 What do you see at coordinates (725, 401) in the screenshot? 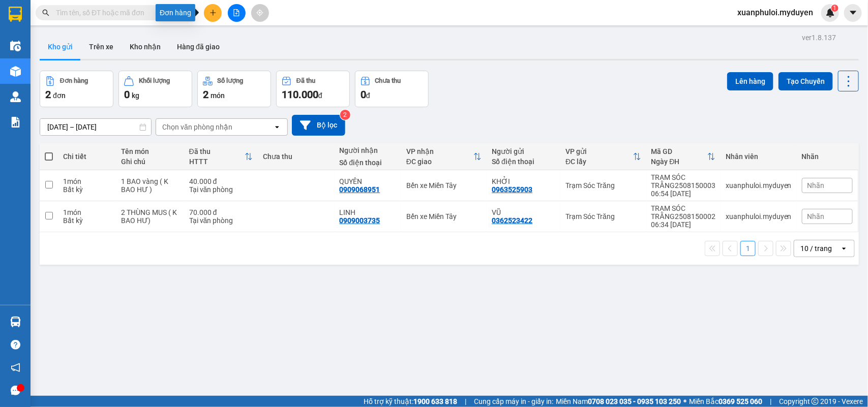
I see `span: Miền Bắc` at bounding box center [725, 401].